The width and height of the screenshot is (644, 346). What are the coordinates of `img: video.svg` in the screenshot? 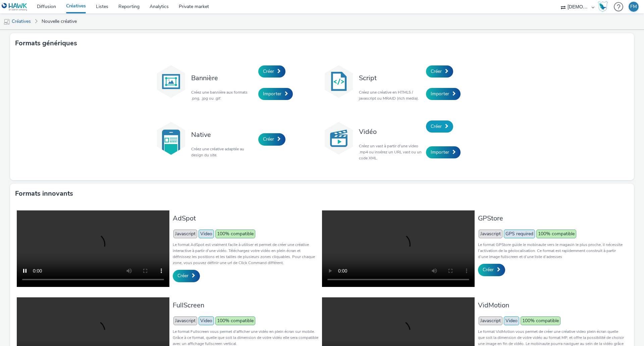 It's located at (339, 138).